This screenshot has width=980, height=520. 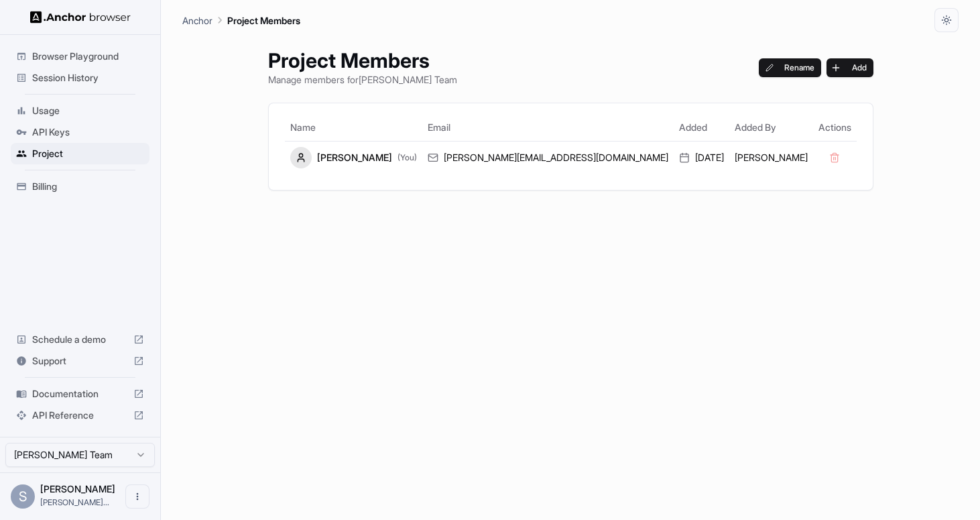 What do you see at coordinates (790, 68) in the screenshot?
I see `button: Rename` at bounding box center [790, 68].